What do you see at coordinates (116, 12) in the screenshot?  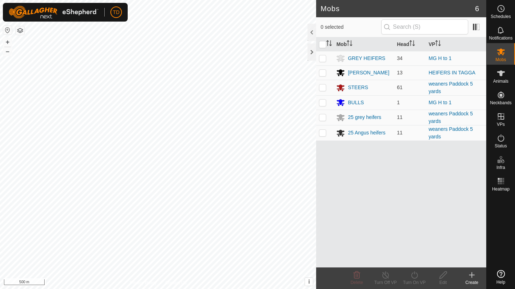 I see `span: TD` at bounding box center [116, 12].